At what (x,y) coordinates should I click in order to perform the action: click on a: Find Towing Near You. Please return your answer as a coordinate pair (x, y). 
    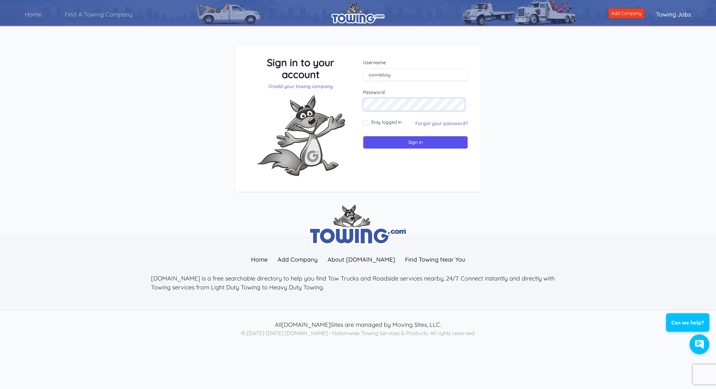
    Looking at the image, I should click on (435, 260).